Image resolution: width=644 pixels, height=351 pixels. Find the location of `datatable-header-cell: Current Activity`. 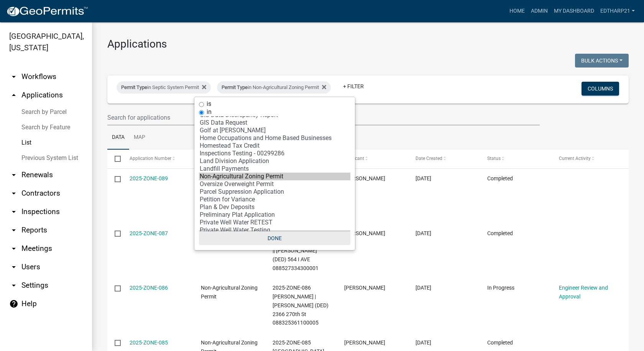

datatable-header-cell: Current Activity is located at coordinates (587, 159).